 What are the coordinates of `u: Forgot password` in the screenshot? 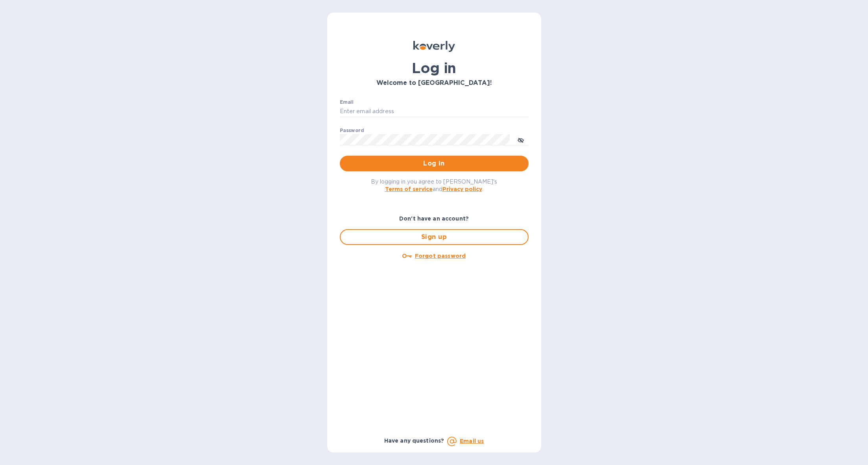 It's located at (440, 256).